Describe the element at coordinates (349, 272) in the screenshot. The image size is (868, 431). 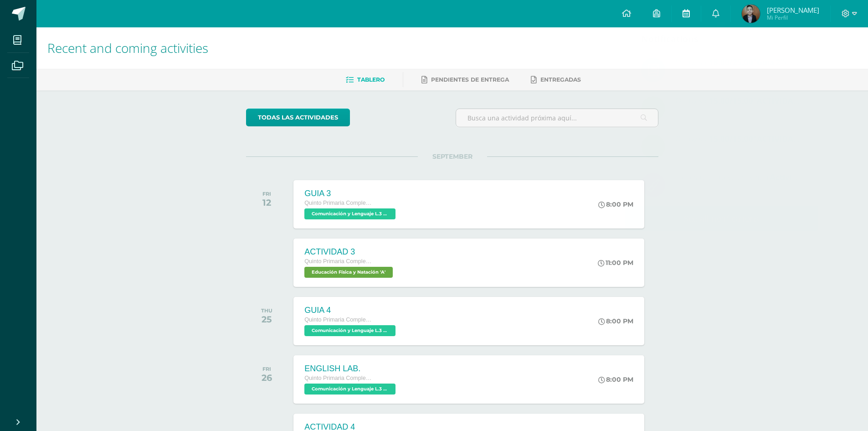
I see `span: Educación Física y Natación 'A'` at that location.